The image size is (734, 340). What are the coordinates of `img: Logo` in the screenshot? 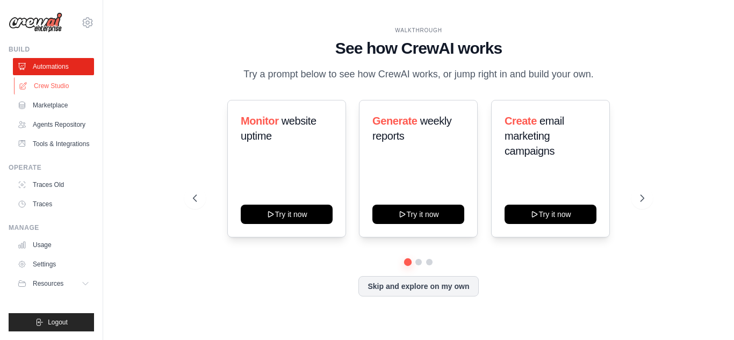 It's located at (35, 23).